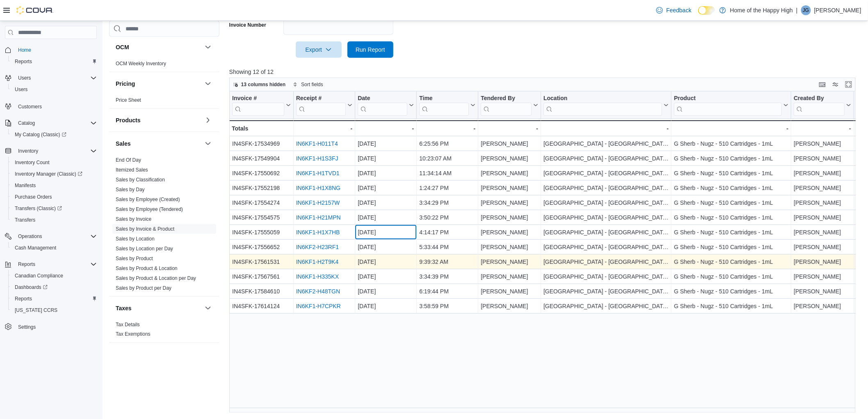  What do you see at coordinates (32, 163) in the screenshot?
I see `span: Inventory Count` at bounding box center [32, 163].